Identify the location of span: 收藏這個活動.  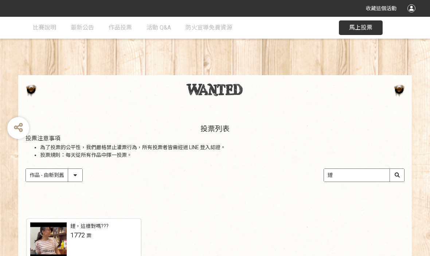
(381, 8).